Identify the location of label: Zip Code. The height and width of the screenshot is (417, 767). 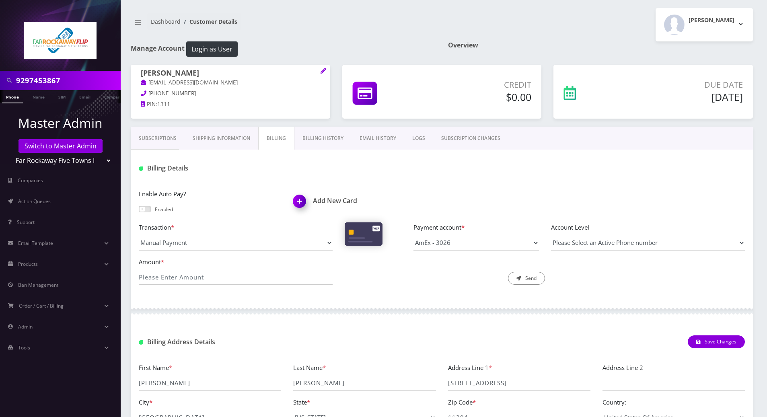
(462, 402).